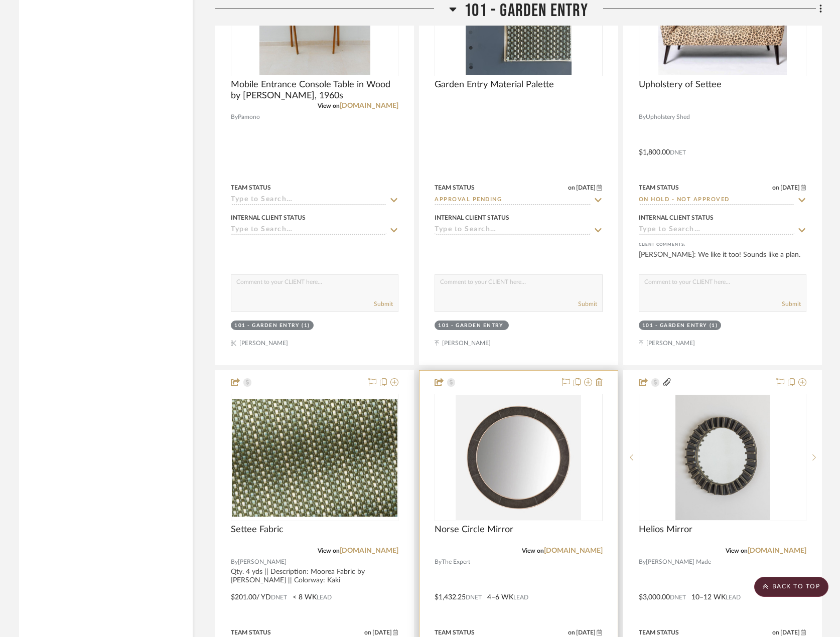 The height and width of the screenshot is (637, 840). What do you see at coordinates (723, 457) in the screenshot?
I see `img: Helios Mirror` at bounding box center [723, 457].